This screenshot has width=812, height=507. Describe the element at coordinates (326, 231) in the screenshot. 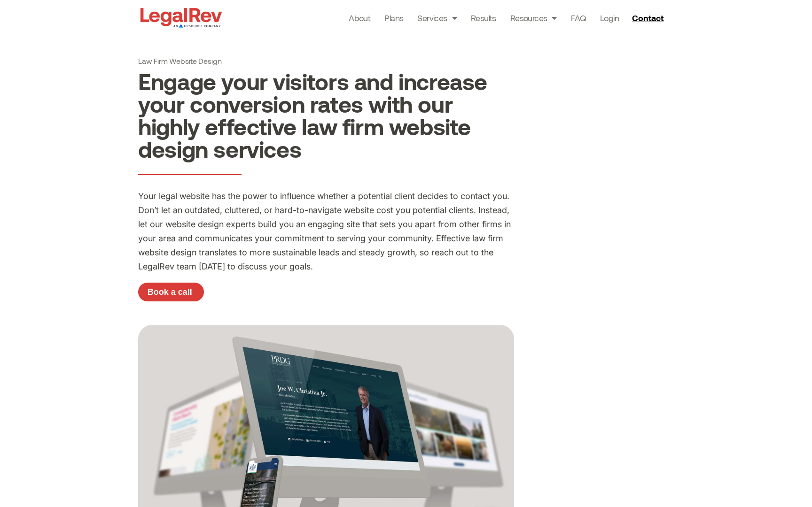

I see `p: Your legal website has the power to influence whether a potential client decides to contact you. ...` at that location.